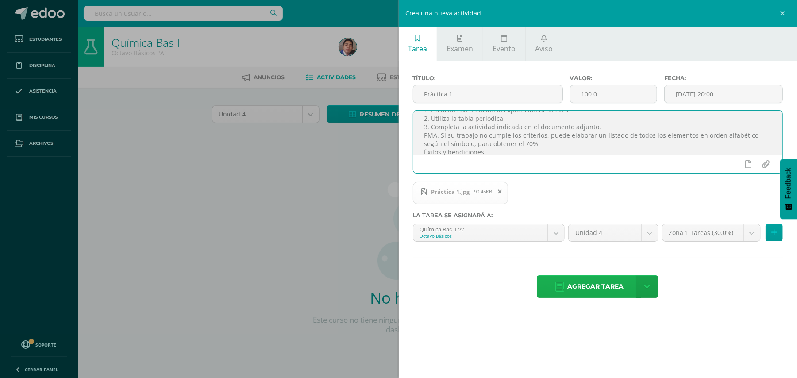 The width and height of the screenshot is (797, 378). What do you see at coordinates (418, 43) in the screenshot?
I see `a: Tarea` at bounding box center [418, 43].